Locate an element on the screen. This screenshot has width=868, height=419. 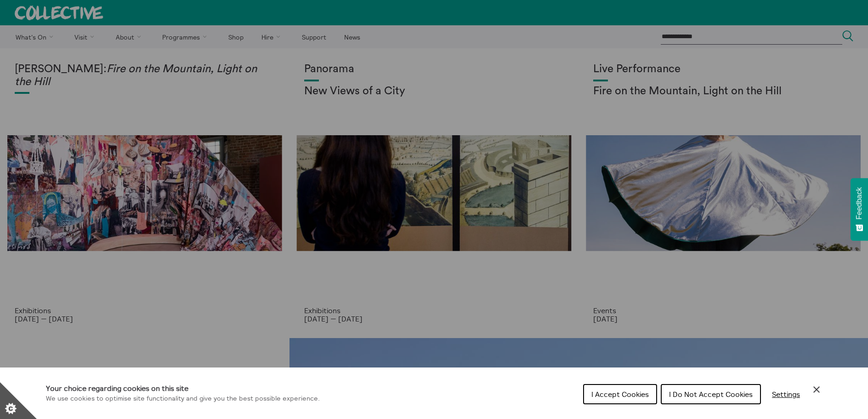
button: I Do Not Accept Cookies is located at coordinates (711, 394).